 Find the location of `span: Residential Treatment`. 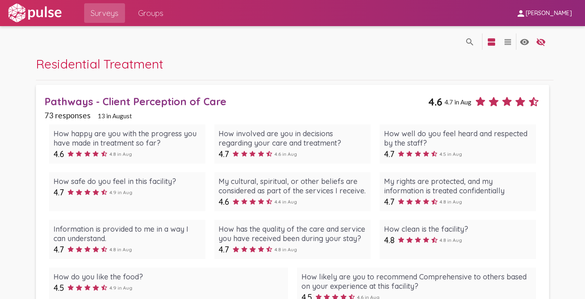

span: Residential Treatment is located at coordinates (100, 64).